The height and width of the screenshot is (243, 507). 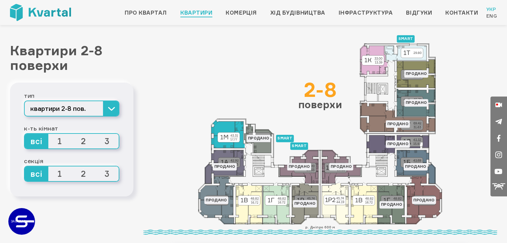 I want to click on text: ЗАБУДОВНИК, so click(x=22, y=221).